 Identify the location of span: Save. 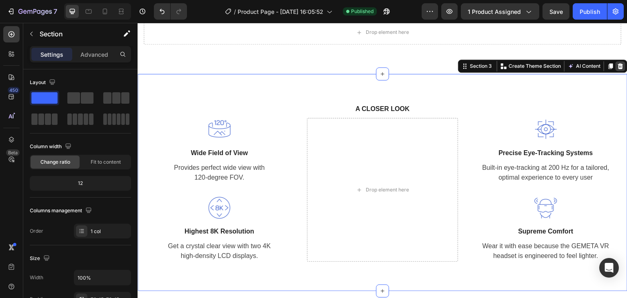
(556, 11).